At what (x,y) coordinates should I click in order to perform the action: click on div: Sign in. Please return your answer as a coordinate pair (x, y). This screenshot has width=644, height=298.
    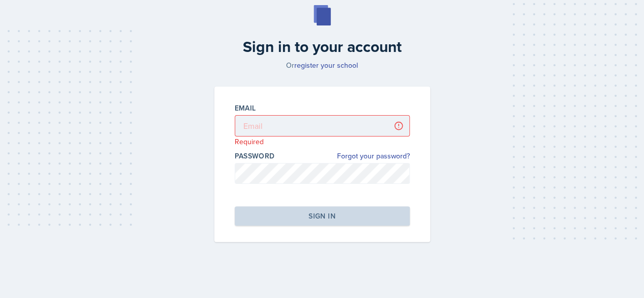
    Looking at the image, I should click on (322, 216).